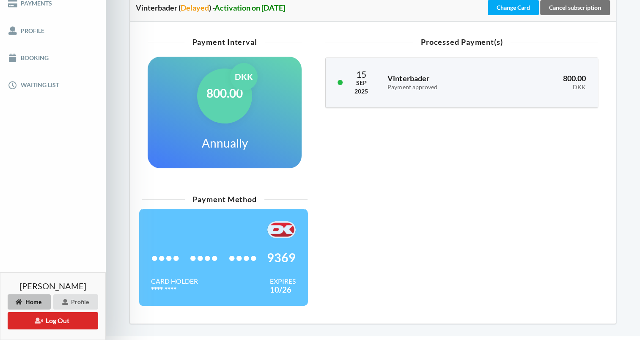  I want to click on button: Log Out, so click(53, 321).